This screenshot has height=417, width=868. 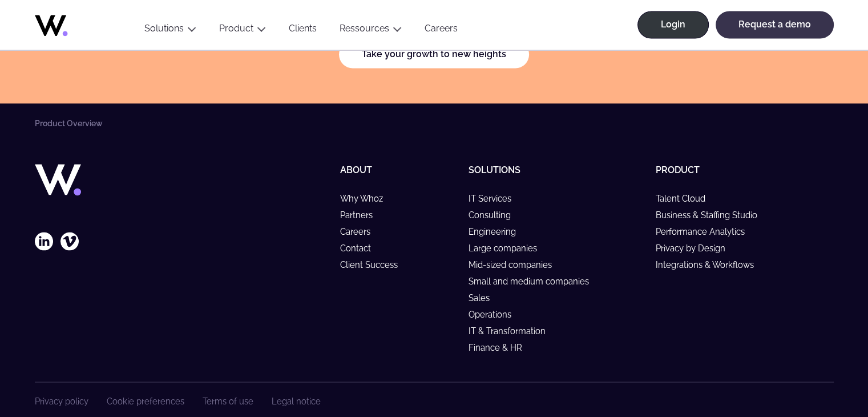 I want to click on a: Performance Analytics, so click(x=705, y=231).